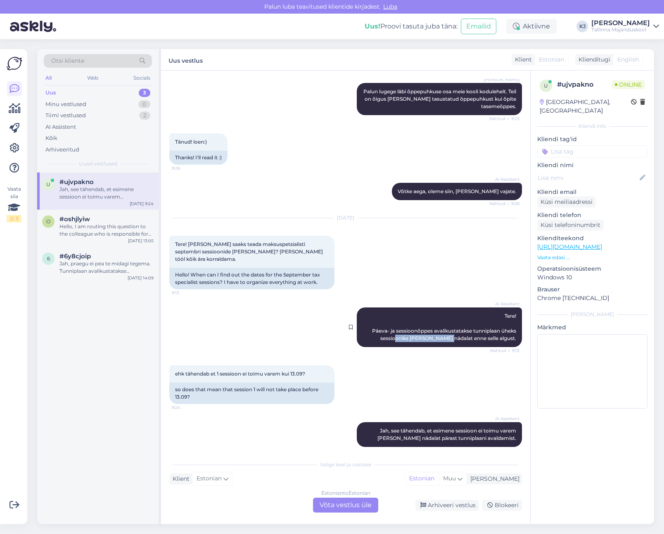 This screenshot has height=534, width=664. Describe the element at coordinates (14, 219) in the screenshot. I see `div: 2 / 3` at that location.